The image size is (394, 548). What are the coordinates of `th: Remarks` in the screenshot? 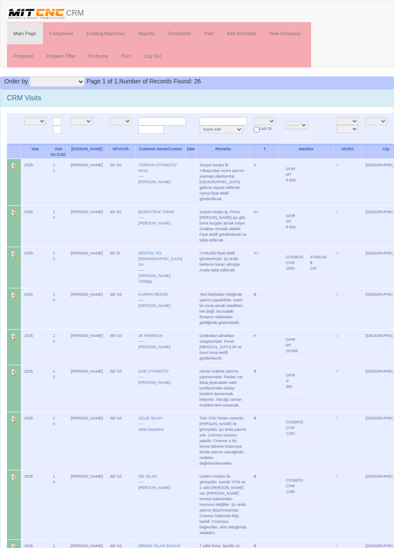 It's located at (223, 152).